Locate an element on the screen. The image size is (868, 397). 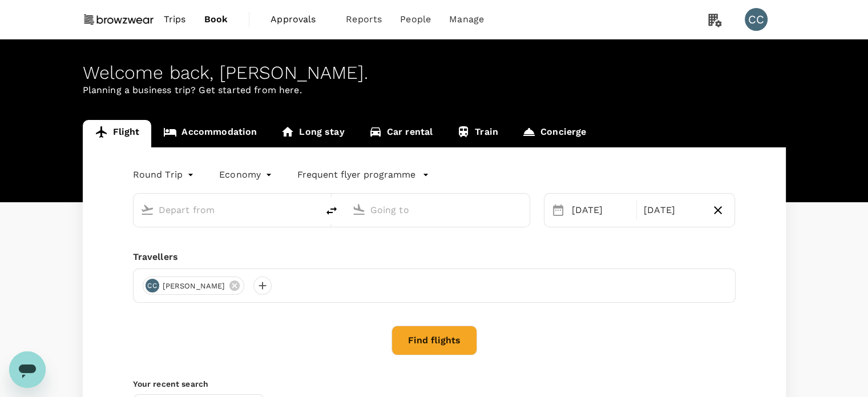
button: Frequent flyer programme is located at coordinates (363, 175).